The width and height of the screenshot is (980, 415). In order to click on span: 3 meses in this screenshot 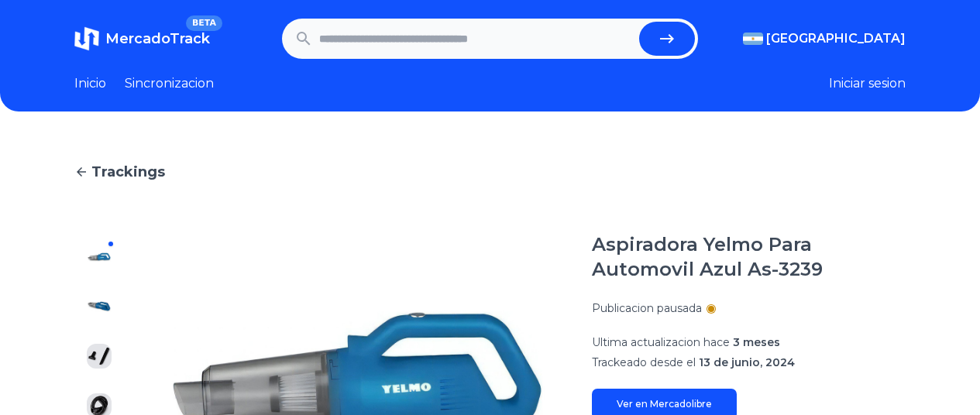, I will do `click(757, 343)`.